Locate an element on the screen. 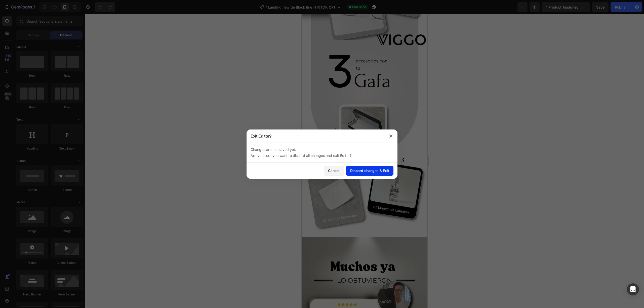  p: Changes are not saved yet. Are you sure you want to discard all changes and exit Editor? is located at coordinates (322, 153).